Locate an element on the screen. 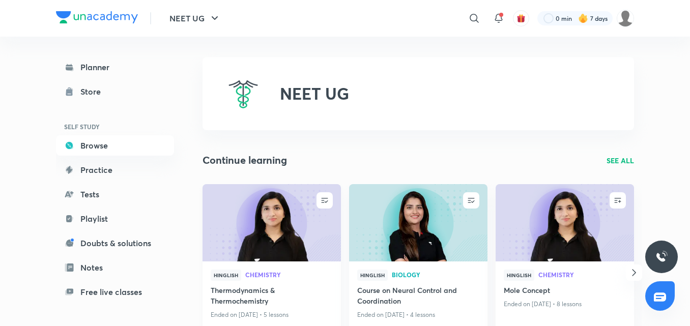 The width and height of the screenshot is (690, 326). div: Store is located at coordinates (94, 92).